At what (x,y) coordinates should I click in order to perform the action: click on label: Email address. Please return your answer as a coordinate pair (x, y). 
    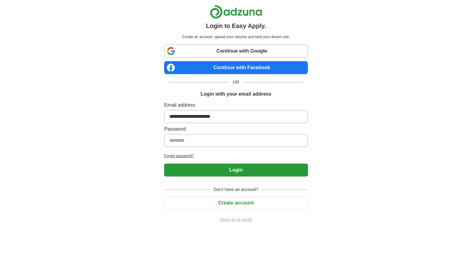
    Looking at the image, I should click on (236, 105).